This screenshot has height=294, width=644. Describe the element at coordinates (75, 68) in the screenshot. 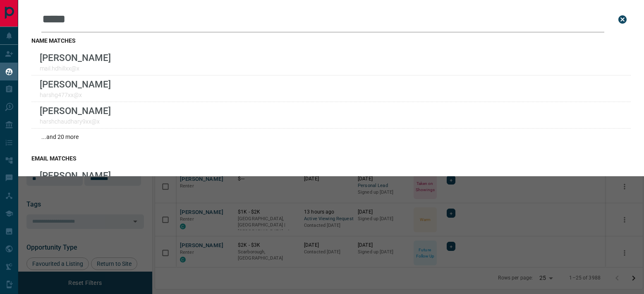

I see `p: mail.hdhillxx@x` at that location.